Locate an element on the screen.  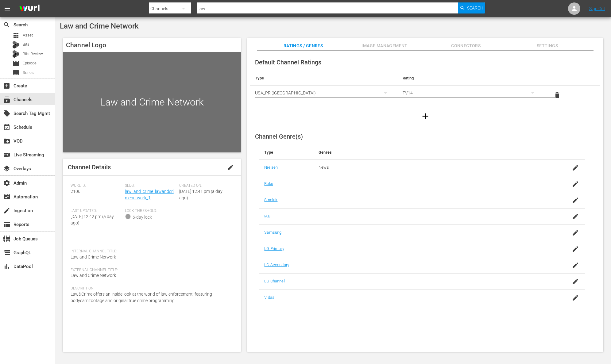
span: Description: is located at coordinates (150, 288).